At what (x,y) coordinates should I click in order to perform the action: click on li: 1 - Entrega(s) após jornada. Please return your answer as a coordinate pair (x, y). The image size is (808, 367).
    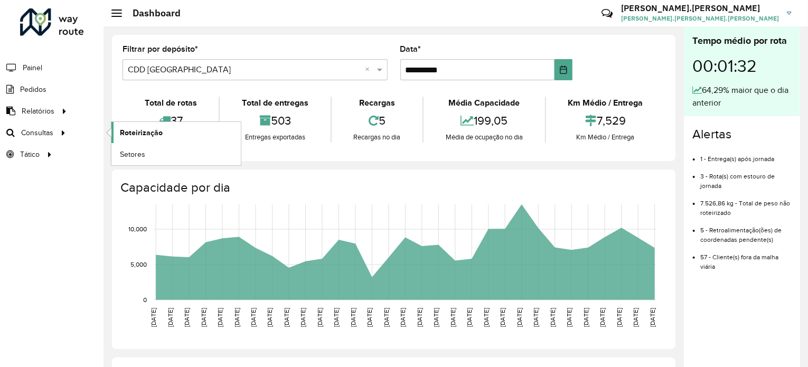
    Looking at the image, I should click on (746, 155).